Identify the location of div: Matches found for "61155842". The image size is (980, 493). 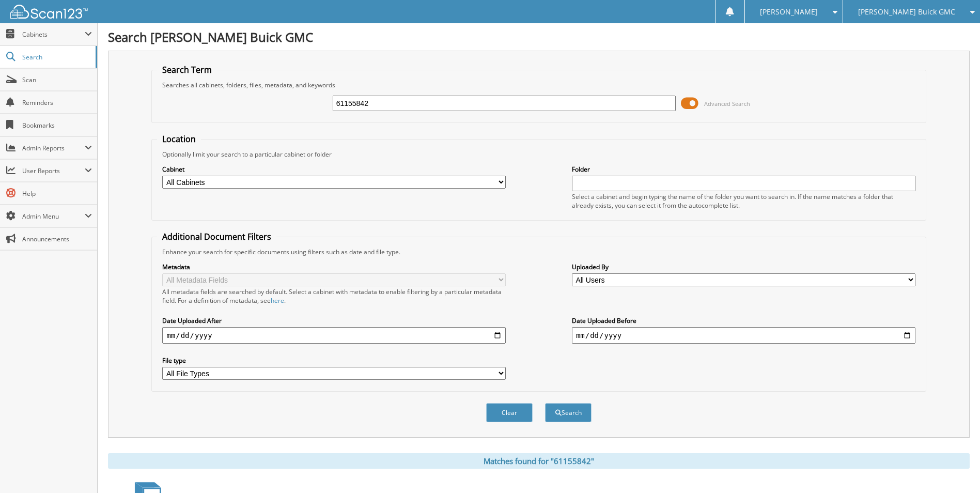
(539, 460).